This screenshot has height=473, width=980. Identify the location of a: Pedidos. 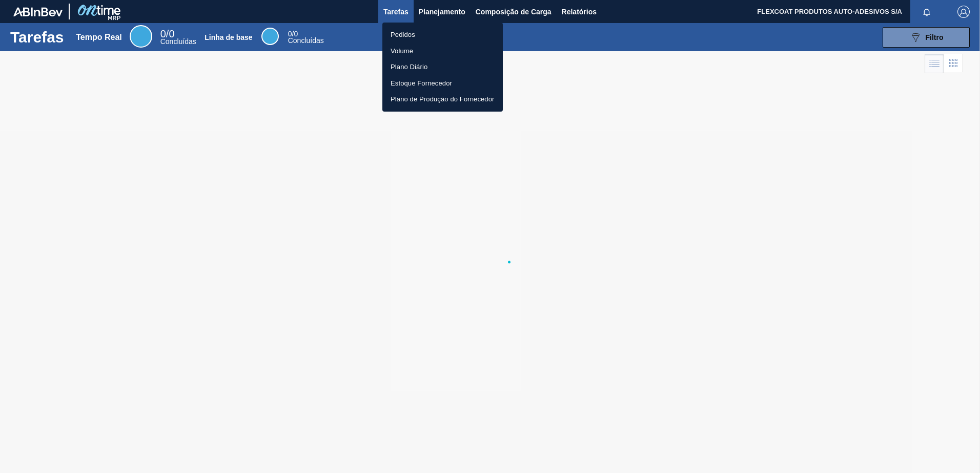
(442, 35).